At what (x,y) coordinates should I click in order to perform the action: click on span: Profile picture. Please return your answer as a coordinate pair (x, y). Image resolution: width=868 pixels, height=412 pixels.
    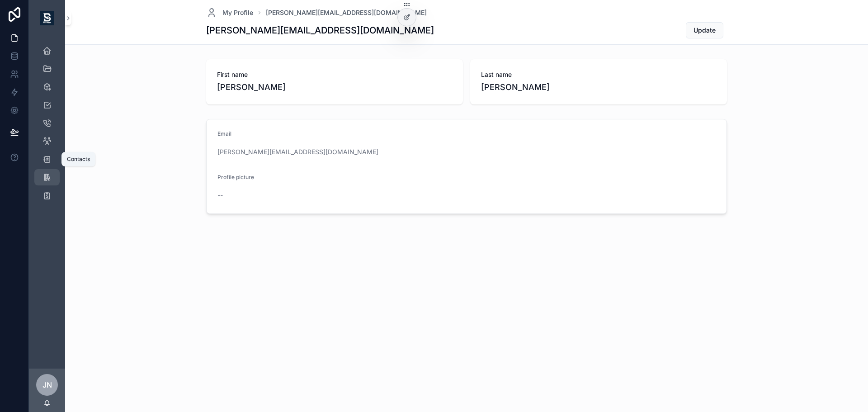
    Looking at the image, I should click on (236, 176).